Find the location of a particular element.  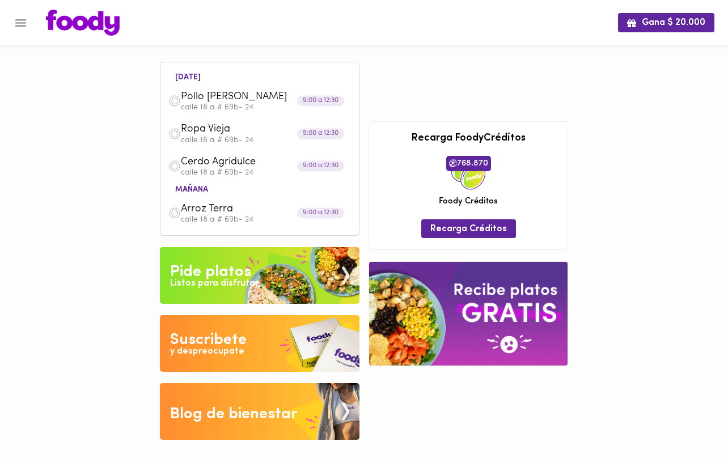

img: referral-banner.png is located at coordinates (468, 313).